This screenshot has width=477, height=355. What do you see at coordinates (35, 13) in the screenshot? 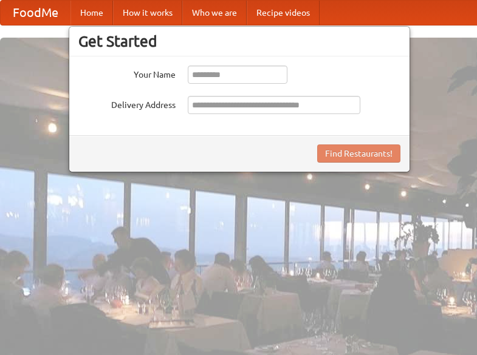
I see `a: FoodMe` at bounding box center [35, 13].